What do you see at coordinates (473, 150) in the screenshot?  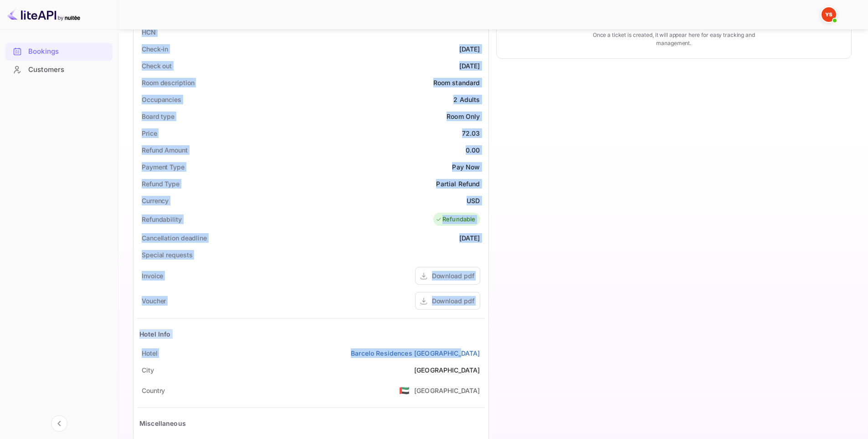 I see `div: 0.00` at bounding box center [473, 150].